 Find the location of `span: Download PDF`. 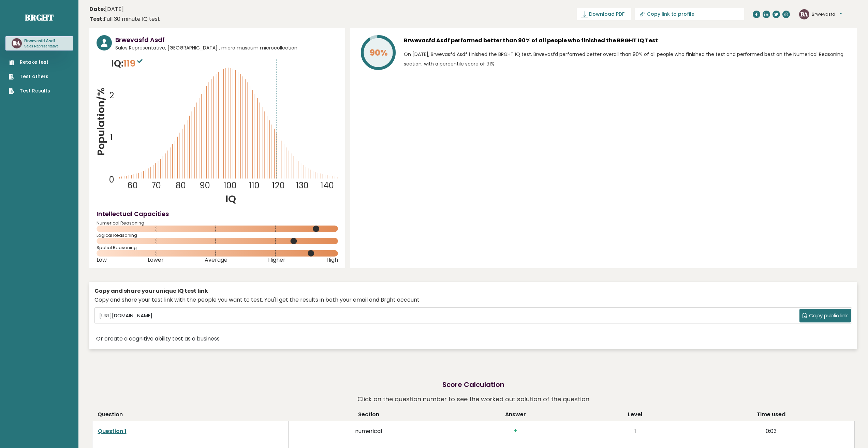

span: Download PDF is located at coordinates (607, 14).